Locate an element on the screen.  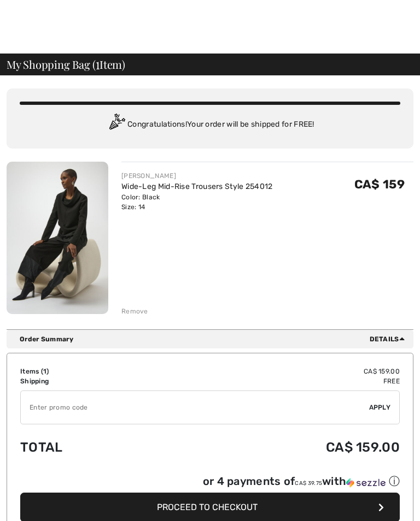
div: or 4 payments ofCA$ 39.75withSezzle Click to learn more about Sezzle is located at coordinates (210, 484).